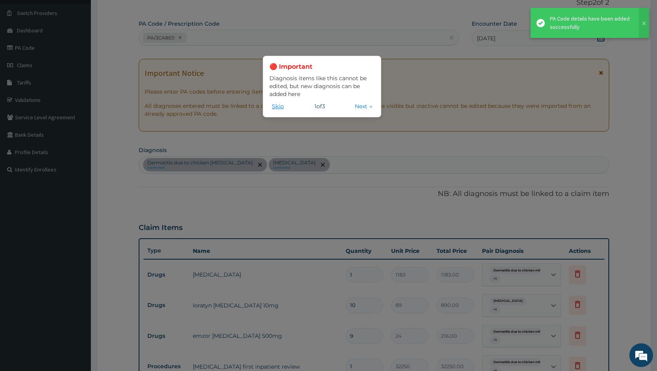 The height and width of the screenshot is (371, 657). Describe the element at coordinates (322, 86) in the screenshot. I see `p: Diagnosis items like this cannot be edited, but new diagnosis can be added here` at that location.